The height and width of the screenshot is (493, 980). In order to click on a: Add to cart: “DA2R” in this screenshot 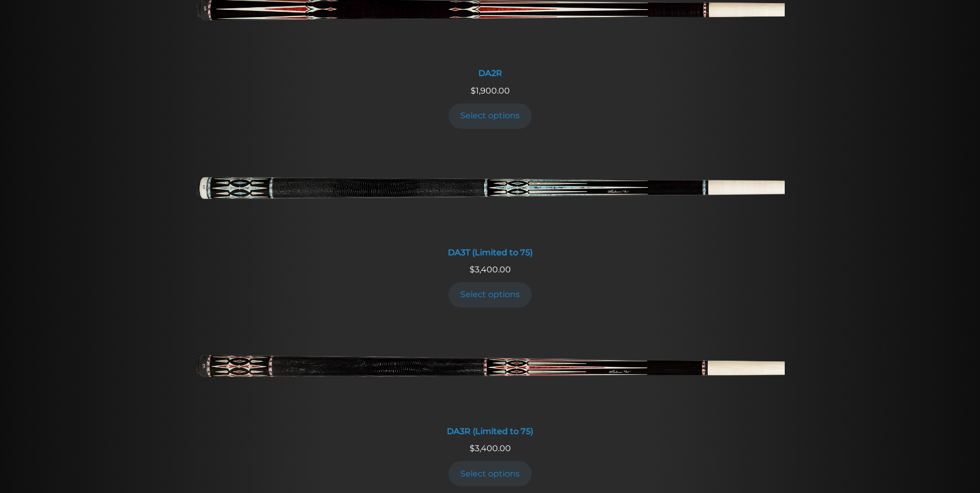, I will do `click(490, 115)`.